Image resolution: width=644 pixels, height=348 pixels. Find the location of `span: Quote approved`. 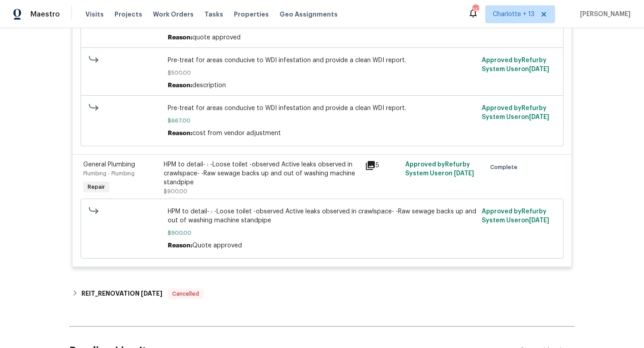

span: Quote approved is located at coordinates (217, 246).